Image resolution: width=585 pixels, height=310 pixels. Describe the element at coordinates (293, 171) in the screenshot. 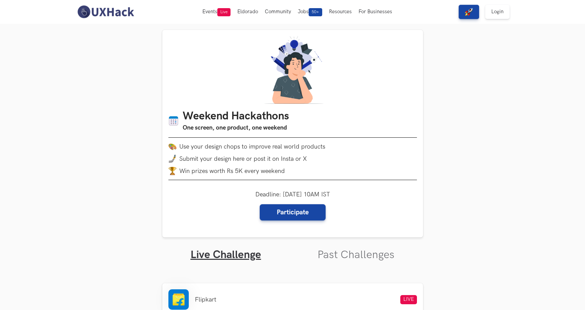

I see `li: Win prizes worth Rs 5K every weekend` at that location.